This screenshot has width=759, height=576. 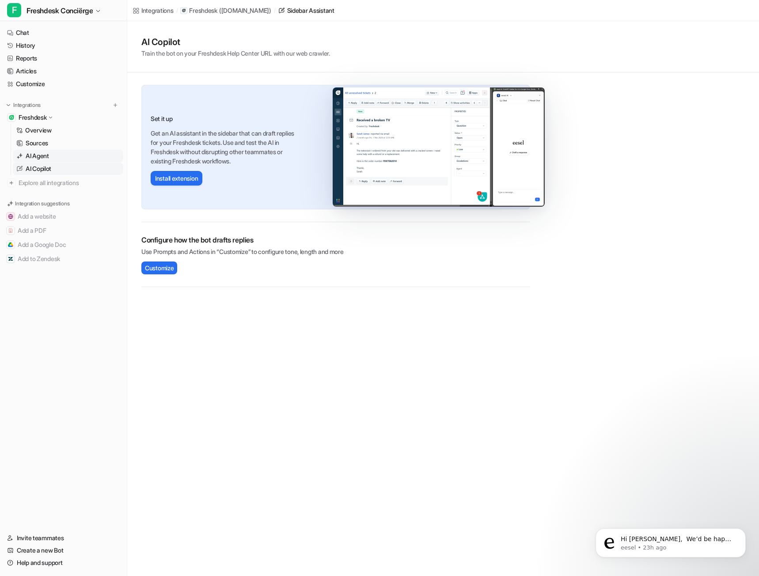 What do you see at coordinates (63, 259) in the screenshot?
I see `button: Add to ZendeskAdd to Zendesk` at bounding box center [63, 259].